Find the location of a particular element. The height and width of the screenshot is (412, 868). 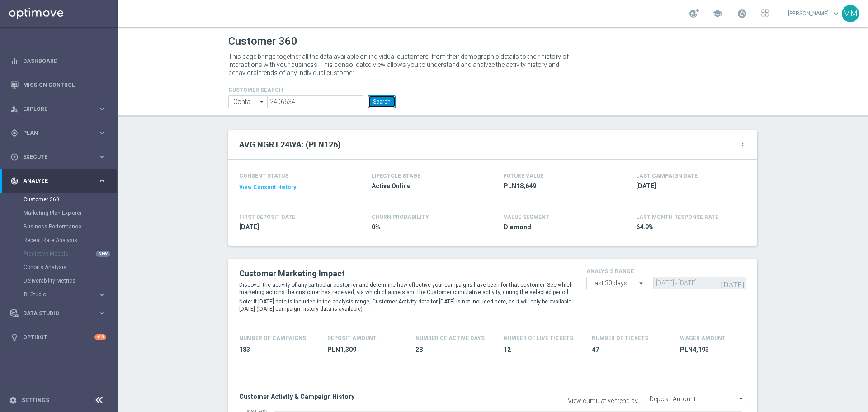

div: equalizer Dashboard is located at coordinates (58, 61).